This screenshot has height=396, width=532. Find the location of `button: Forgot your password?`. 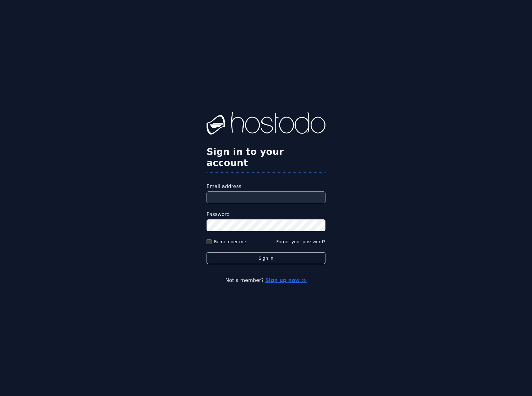

button: Forgot your password? is located at coordinates (301, 241).